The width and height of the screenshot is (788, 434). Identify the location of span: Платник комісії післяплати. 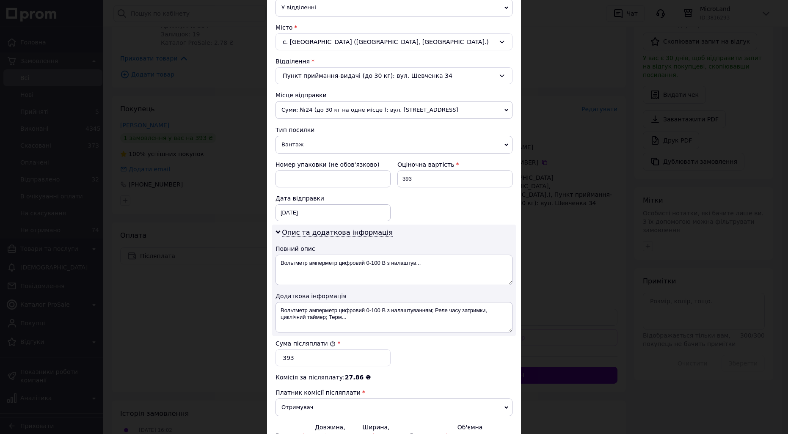
(318, 393).